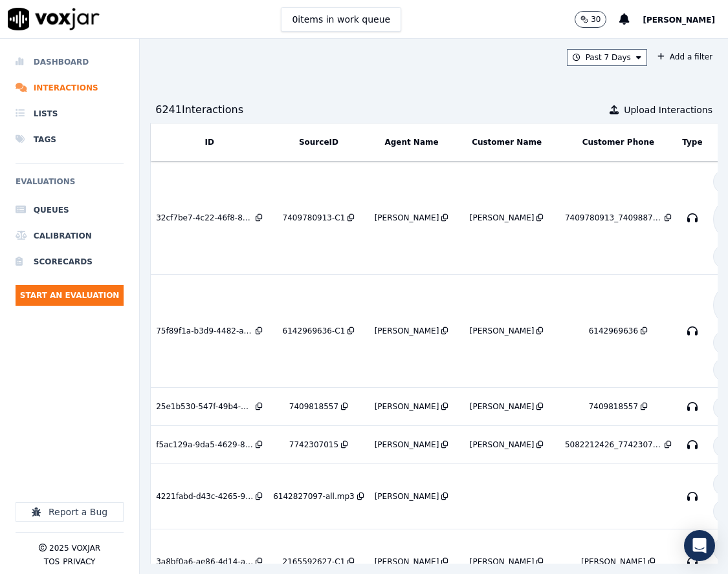 The image size is (728, 574). I want to click on img: voxjar logo, so click(54, 19).